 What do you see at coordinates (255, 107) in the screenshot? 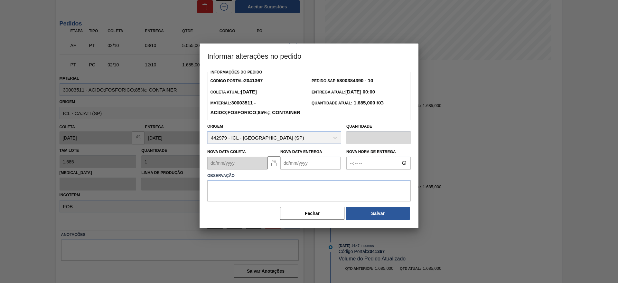
I see `strong: 30003511 - ACIDO;FOSFORICO;85%;; CONTAINER` at bounding box center [255, 107].